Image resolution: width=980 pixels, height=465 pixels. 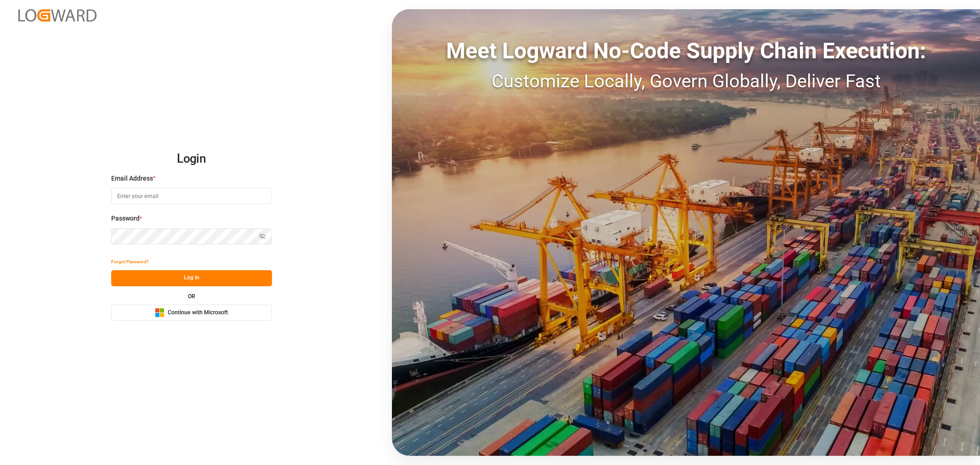 I want to click on button: Continue with Microsoft, so click(x=191, y=313).